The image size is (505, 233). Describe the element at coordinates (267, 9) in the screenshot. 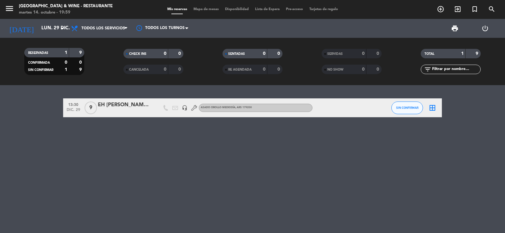

I see `span: Lista de Espera` at that location.